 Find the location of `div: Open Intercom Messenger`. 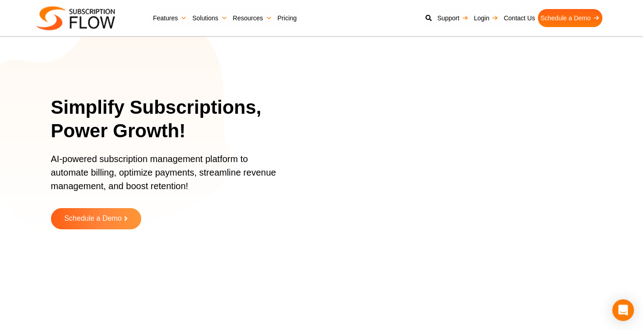

div: Open Intercom Messenger is located at coordinates (623, 310).